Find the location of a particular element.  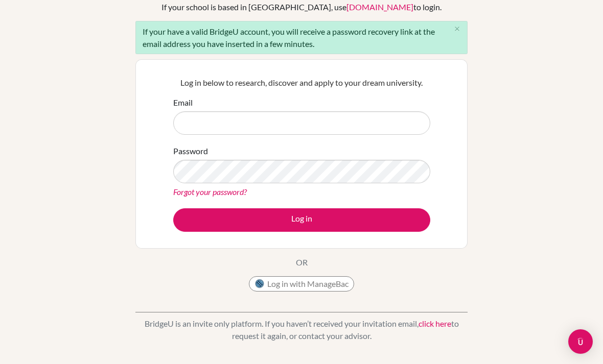

div: If your have a valid BridgeU account, you will receive a password recovery link at the email addr... is located at coordinates (302, 37).